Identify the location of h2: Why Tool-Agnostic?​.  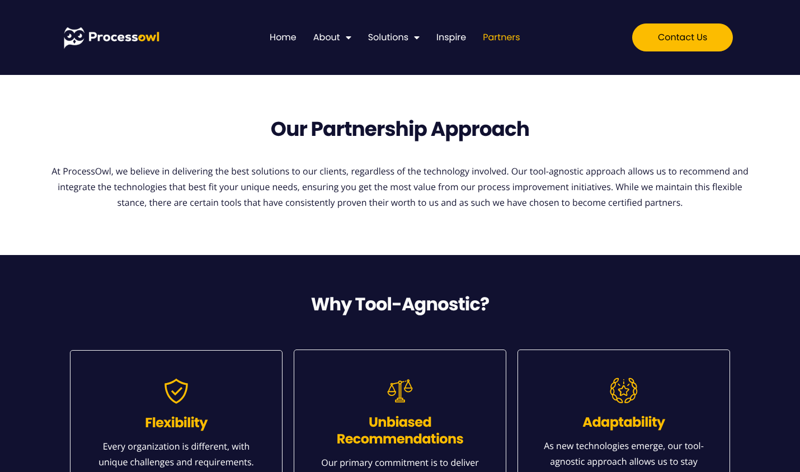
(400, 305).